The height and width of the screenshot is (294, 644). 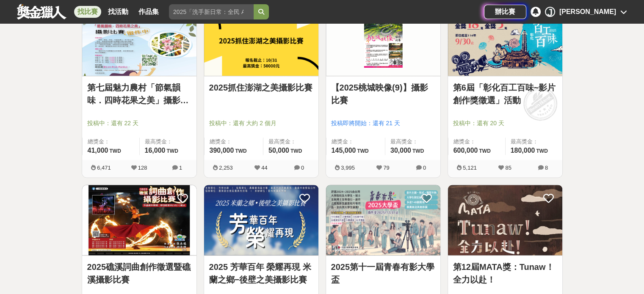 I want to click on input: 2025「洗手新日常：全民 ALL IN」洗手歌全台徵選, so click(x=211, y=12).